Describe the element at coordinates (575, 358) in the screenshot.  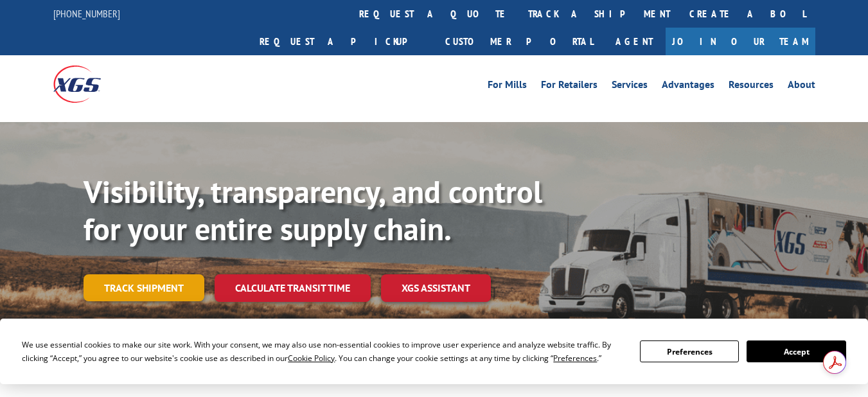
I see `span: Preferences` at that location.